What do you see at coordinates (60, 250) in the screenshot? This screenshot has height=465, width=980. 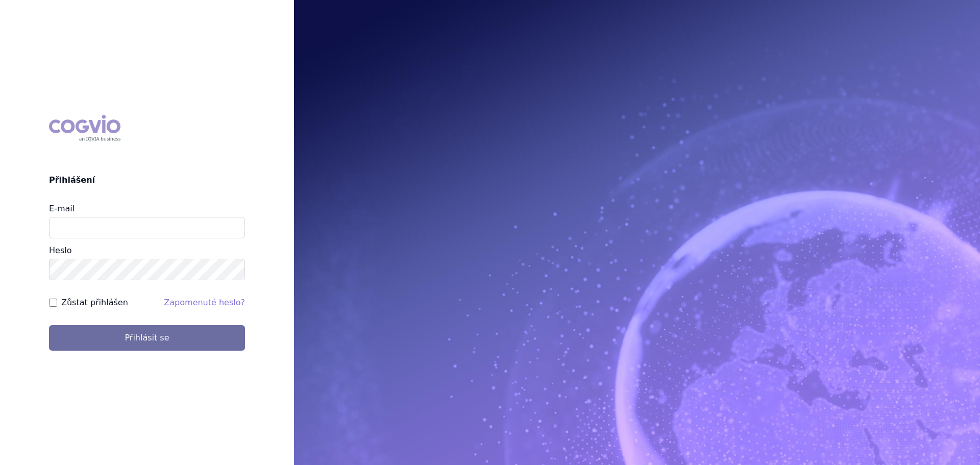 I see `label: Heslo` at bounding box center [60, 250].